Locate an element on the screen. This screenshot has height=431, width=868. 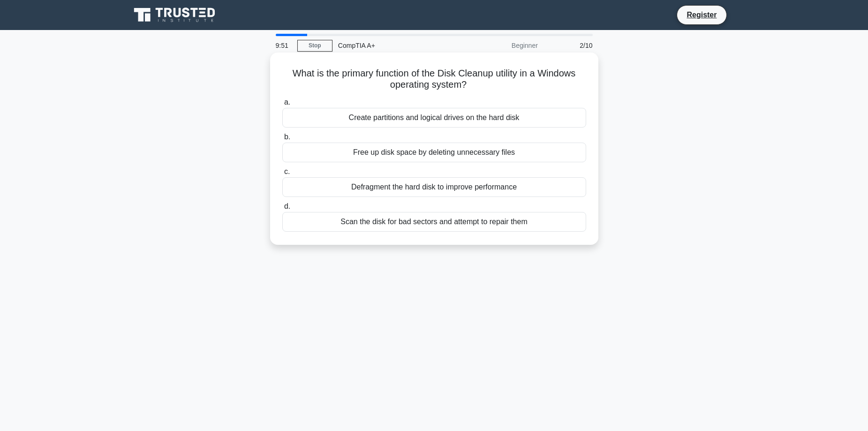
div: 9:51 is located at coordinates (284, 45).